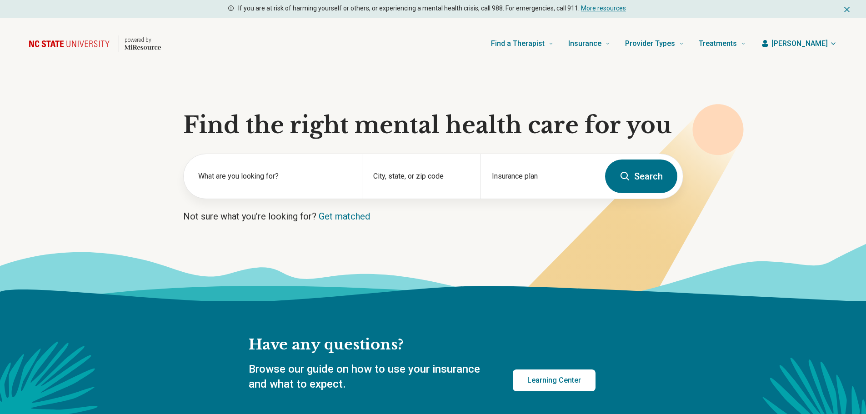 This screenshot has width=866, height=414. What do you see at coordinates (585, 44) in the screenshot?
I see `span: Insurance` at bounding box center [585, 44].